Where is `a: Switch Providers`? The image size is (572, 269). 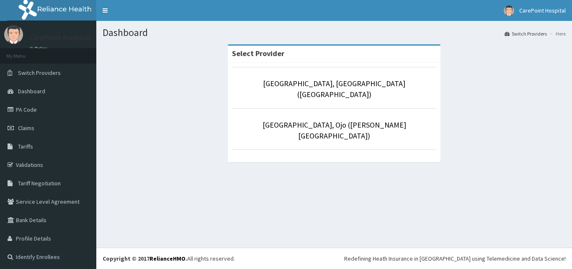 a: Switch Providers is located at coordinates (526, 34).